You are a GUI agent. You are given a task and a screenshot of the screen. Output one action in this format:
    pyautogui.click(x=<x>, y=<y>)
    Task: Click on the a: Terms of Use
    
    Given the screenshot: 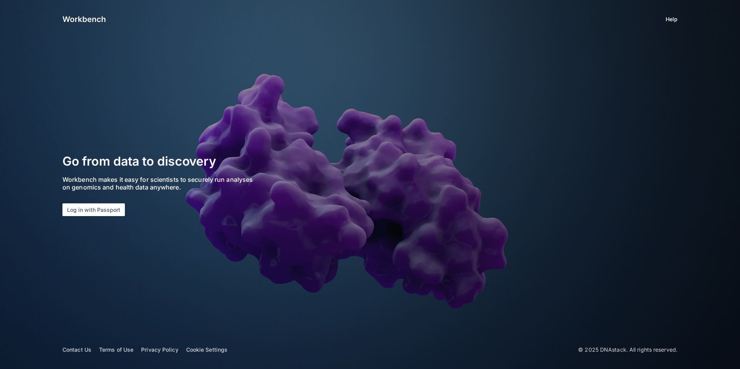 What is the action you would take?
    pyautogui.click(x=116, y=350)
    